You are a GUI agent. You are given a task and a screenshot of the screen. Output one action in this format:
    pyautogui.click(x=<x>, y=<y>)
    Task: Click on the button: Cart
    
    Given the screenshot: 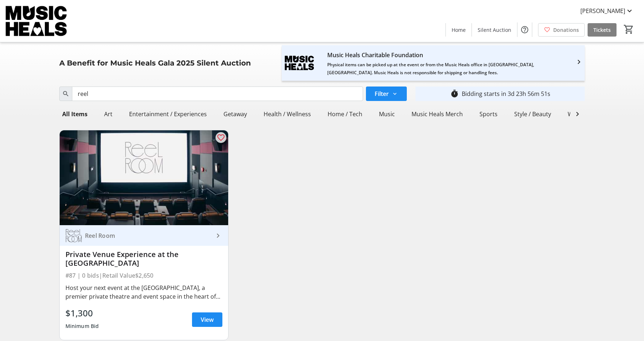 What is the action you would take?
    pyautogui.click(x=629, y=29)
    